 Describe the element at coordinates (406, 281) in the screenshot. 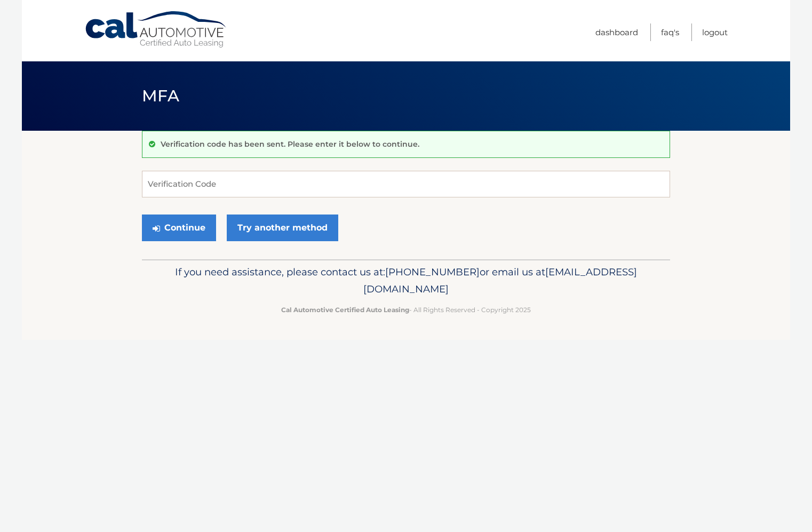

I see `p: If you need assistance, please contact us at: or email us at` at that location.